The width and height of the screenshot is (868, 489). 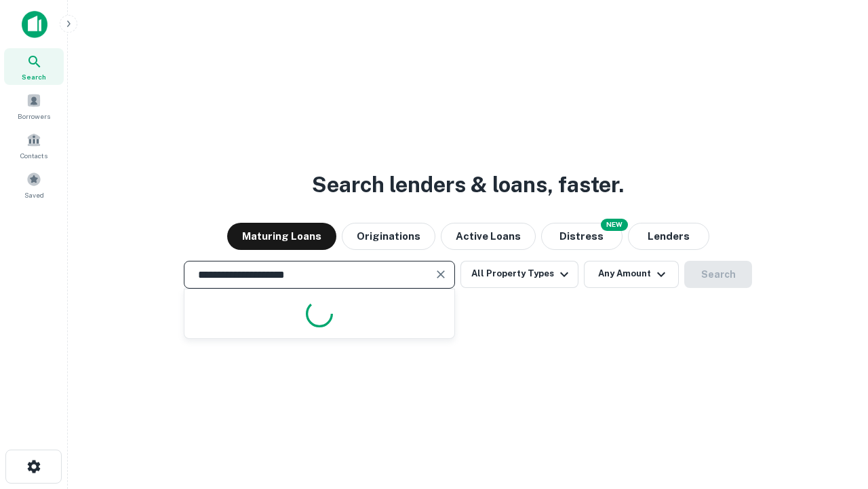 What do you see at coordinates (34, 106) in the screenshot?
I see `div: Borrowers` at bounding box center [34, 106].